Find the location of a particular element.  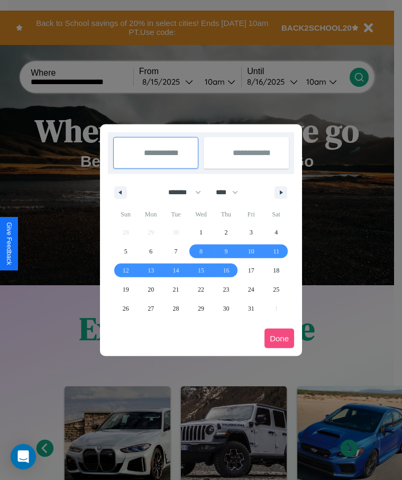

span: 25 is located at coordinates (276, 290).